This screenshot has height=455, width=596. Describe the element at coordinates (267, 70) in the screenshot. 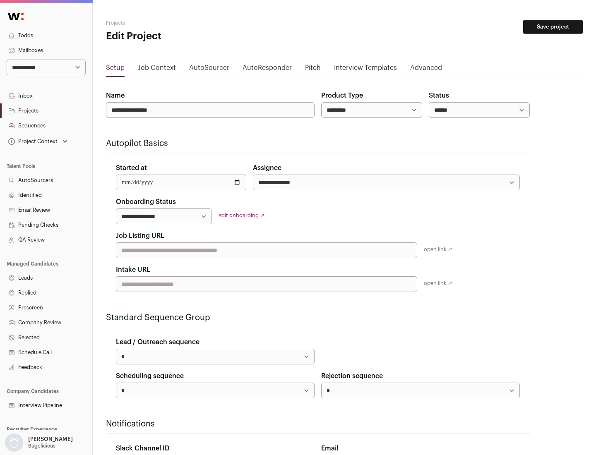

I see `a: AutoResponder` at that location.